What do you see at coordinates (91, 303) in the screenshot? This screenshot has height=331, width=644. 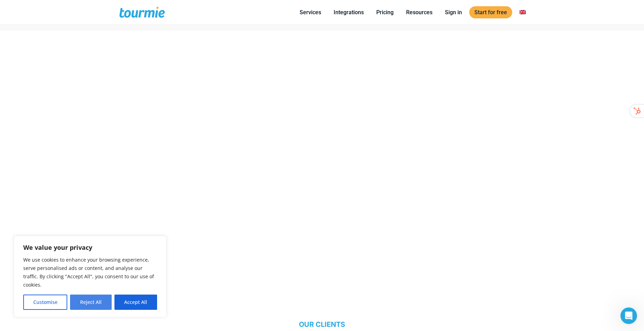 I see `button: Reject All` at bounding box center [91, 303].